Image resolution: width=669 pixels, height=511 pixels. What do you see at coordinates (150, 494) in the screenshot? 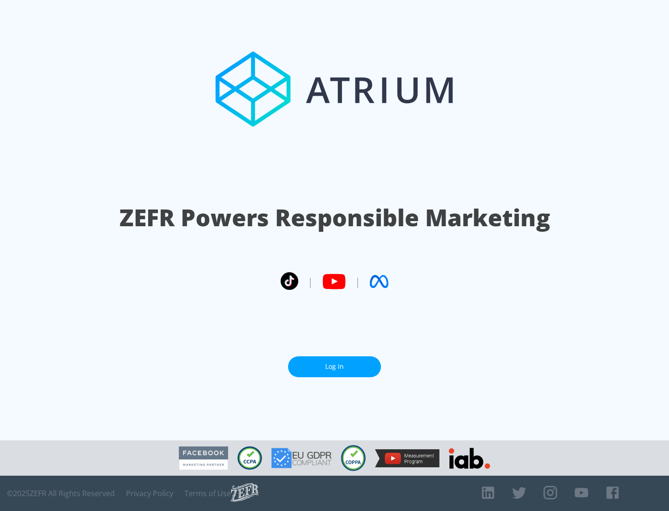
I see `a: Privacy Policy` at bounding box center [150, 494].